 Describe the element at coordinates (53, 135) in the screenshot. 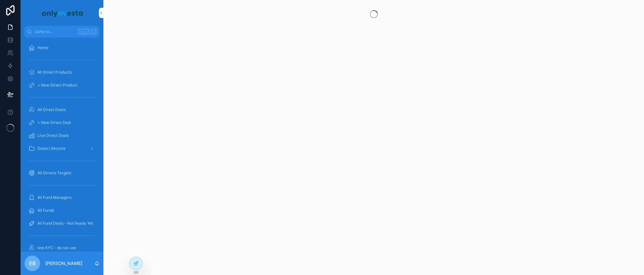

I see `span: Live Direct Deals` at that location.